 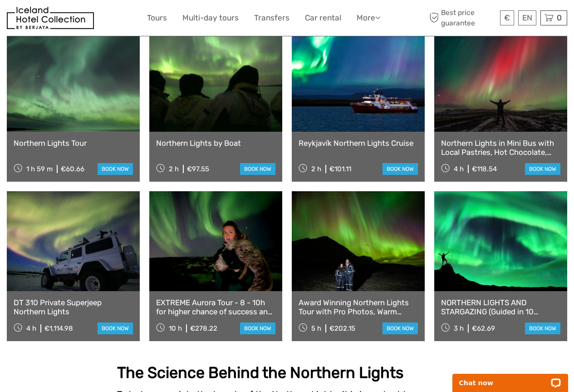 What do you see at coordinates (501, 307) in the screenshot?
I see `a: NORTHERN LIGHTS AND STARGAZING (Guided in 10 languages)` at bounding box center [501, 307].